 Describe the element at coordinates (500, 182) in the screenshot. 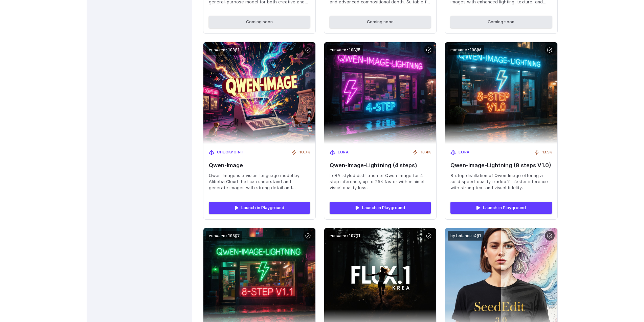

I see `span: 8-step distillation of Qwen‑Image offering a solid speed-quality tradeoff—faster inference with s...` at that location.